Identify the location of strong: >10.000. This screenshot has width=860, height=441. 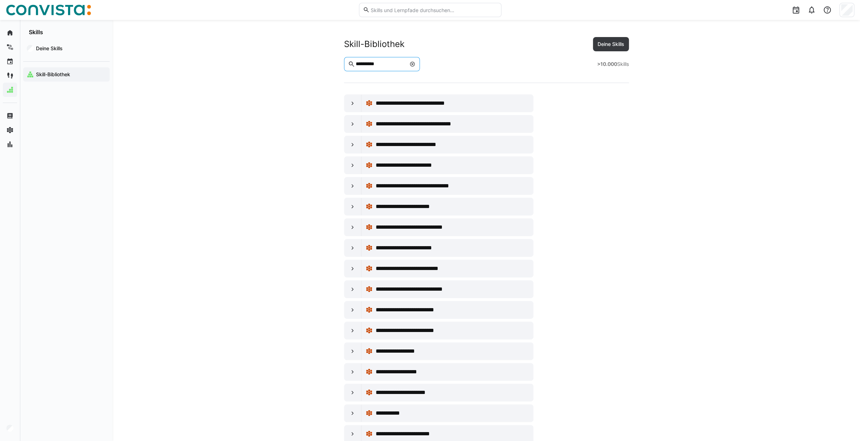
(607, 64).